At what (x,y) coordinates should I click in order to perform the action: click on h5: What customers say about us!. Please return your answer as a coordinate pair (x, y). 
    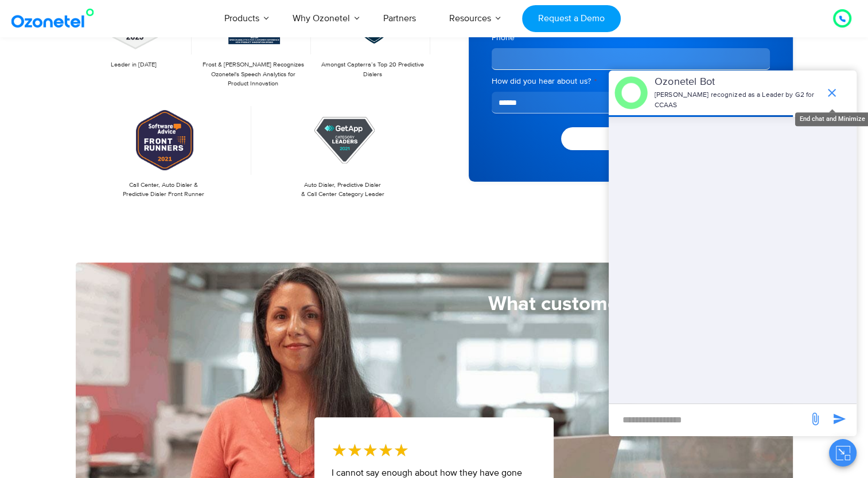
    Looking at the image, I should click on (419, 304).